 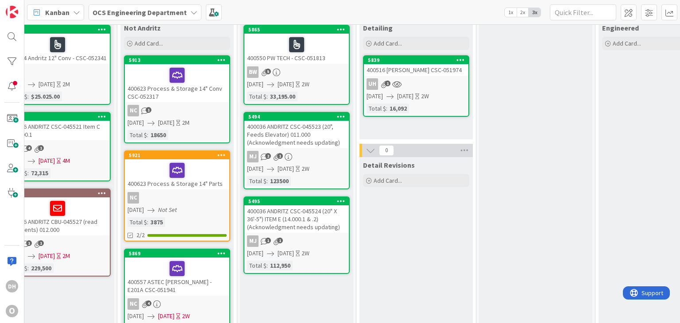 I want to click on div: 5921400623 Process & Storage 14" Parts, so click(x=177, y=170).